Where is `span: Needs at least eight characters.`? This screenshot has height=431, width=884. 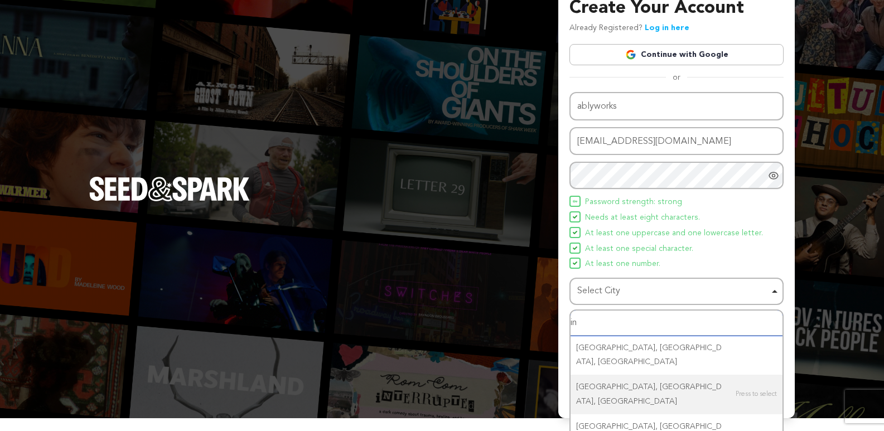 span: Needs at least eight characters. is located at coordinates (643, 218).